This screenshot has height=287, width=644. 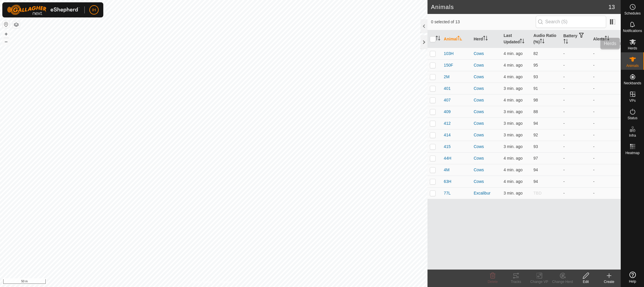 What do you see at coordinates (539, 282) in the screenshot?
I see `div: Change VP` at bounding box center [539, 282].